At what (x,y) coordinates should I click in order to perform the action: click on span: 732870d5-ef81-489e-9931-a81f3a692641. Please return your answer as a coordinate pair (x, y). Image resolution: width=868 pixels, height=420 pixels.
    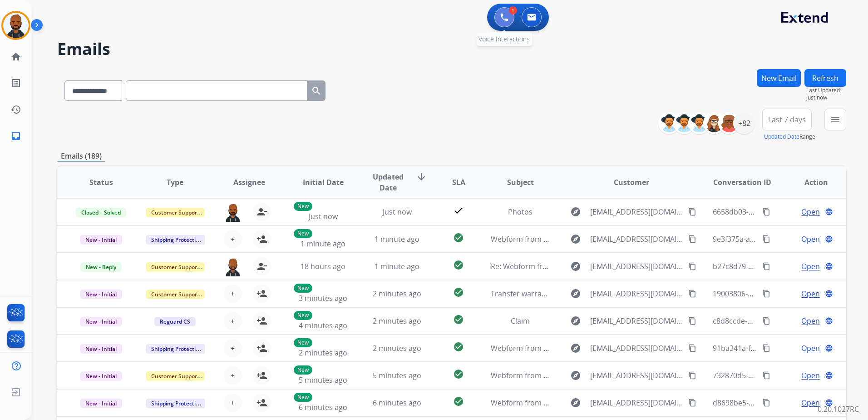
    Looking at the image, I should click on (781, 375).